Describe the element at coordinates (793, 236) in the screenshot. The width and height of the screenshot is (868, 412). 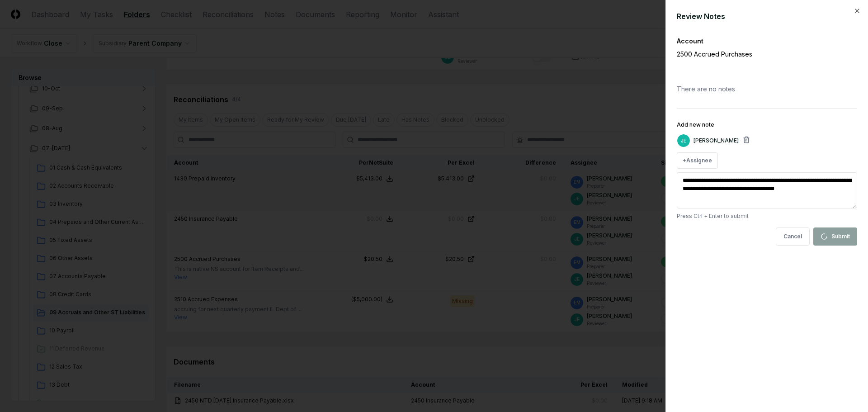
I see `button: Cancel` at that location.